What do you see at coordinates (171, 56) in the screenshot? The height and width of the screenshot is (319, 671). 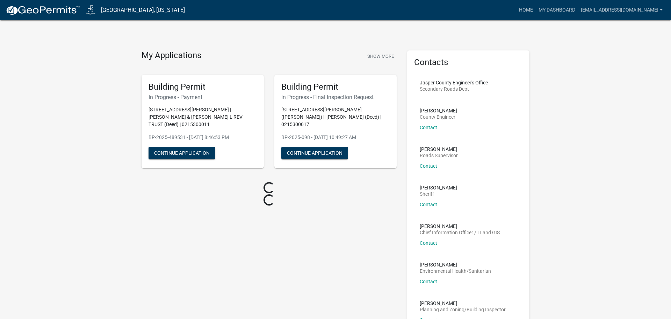 I see `h4: My Applications` at bounding box center [171, 56].